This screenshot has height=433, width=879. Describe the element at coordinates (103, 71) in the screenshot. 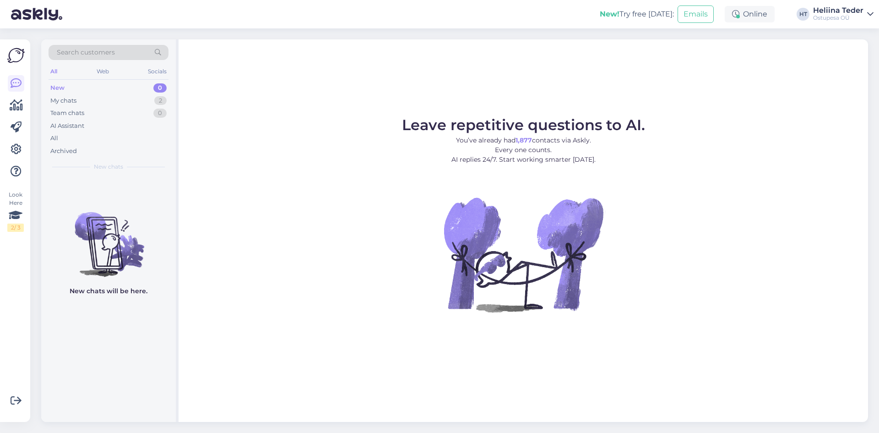

I see `div: Web` at that location.